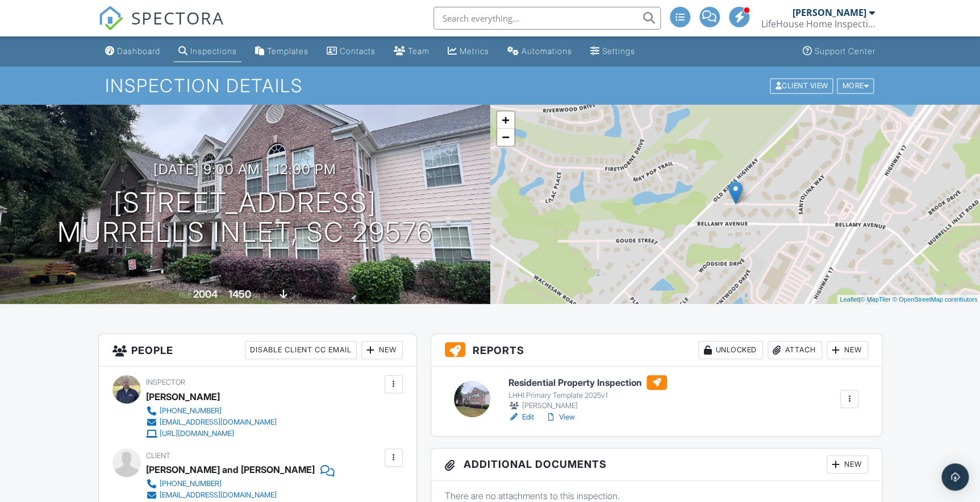 The image size is (980, 502). Describe the element at coordinates (162, 27) in the screenshot. I see `a: SPECTORA` at that location.